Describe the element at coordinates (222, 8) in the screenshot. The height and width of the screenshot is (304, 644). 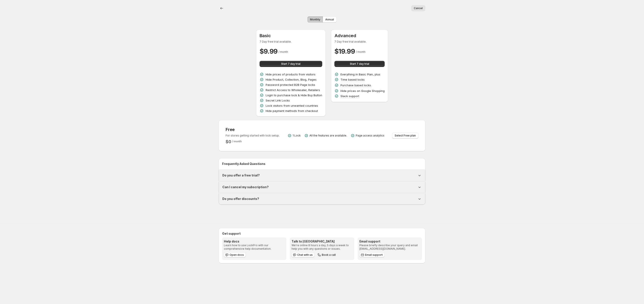
I see `button: Back` at that location.